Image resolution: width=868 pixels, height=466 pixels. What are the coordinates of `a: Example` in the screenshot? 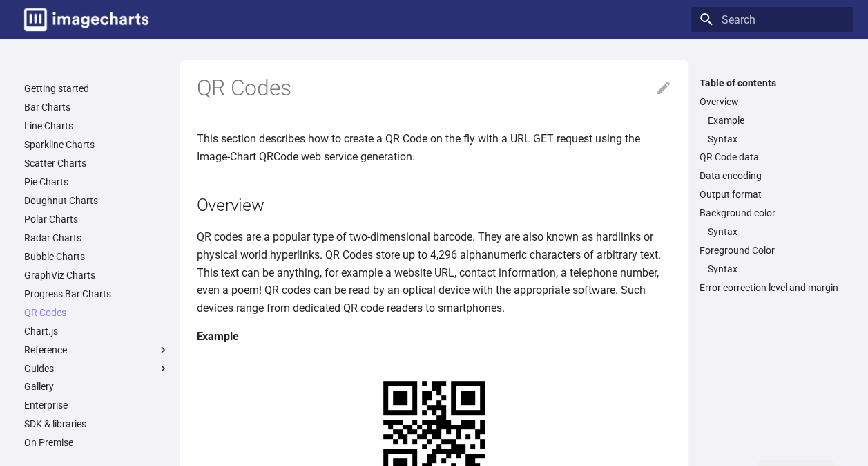 It's located at (776, 120).